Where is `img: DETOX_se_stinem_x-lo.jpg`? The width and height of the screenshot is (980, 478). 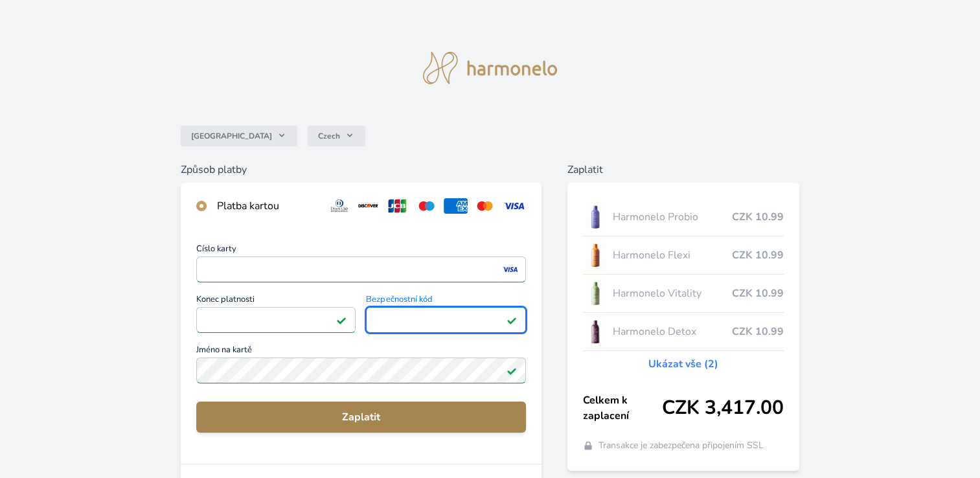
img: DETOX_se_stinem_x-lo.jpg is located at coordinates (595, 332).